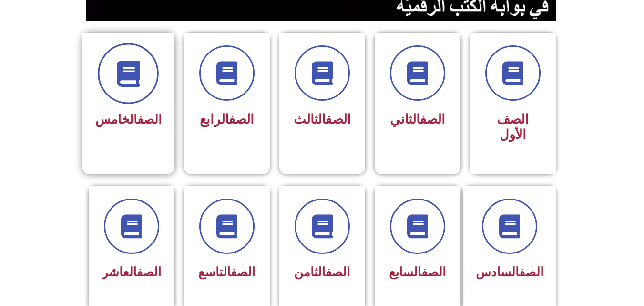 The image size is (644, 306). I want to click on span: السابع, so click(417, 272).